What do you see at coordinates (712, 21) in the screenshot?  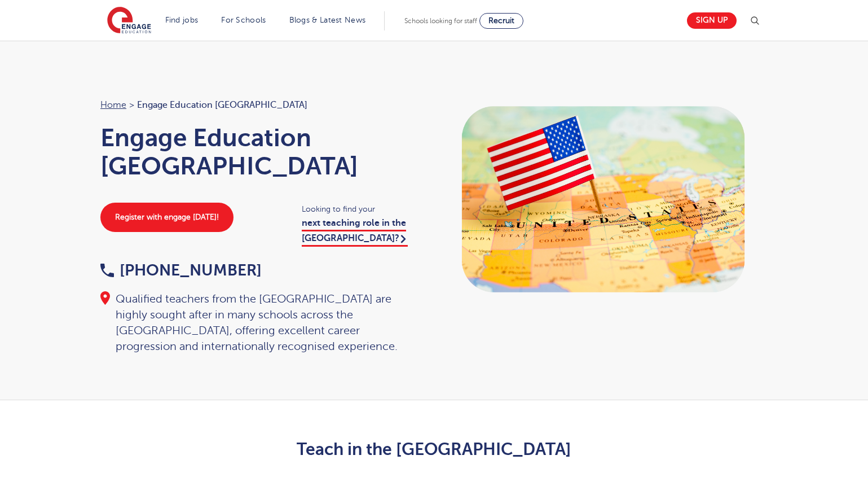 I see `a: Sign up` at bounding box center [712, 21].